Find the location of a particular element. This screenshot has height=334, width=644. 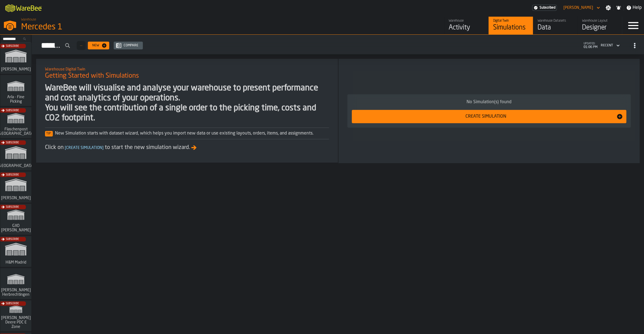

div: Click on to start the new simulation wizard. is located at coordinates (187, 148).